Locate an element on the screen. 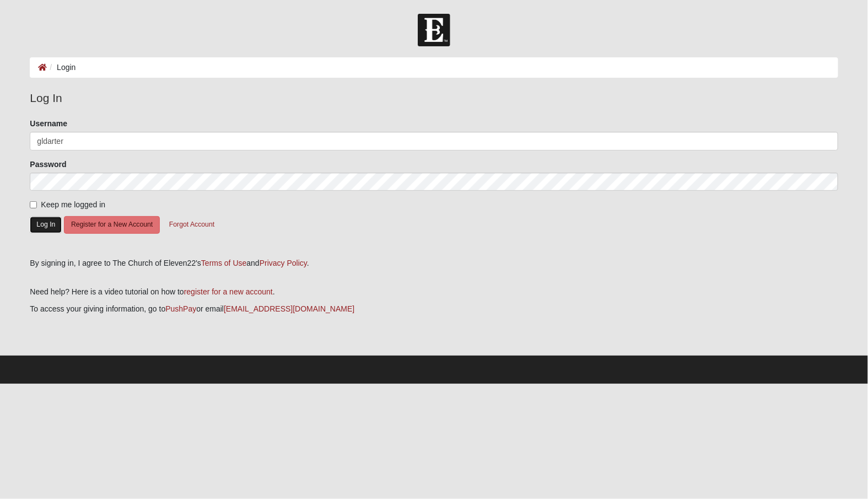 The width and height of the screenshot is (868, 499). label: Username is located at coordinates (49, 123).